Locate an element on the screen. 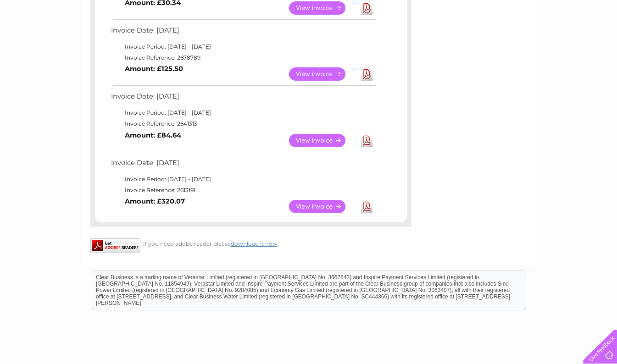 This screenshot has width=617, height=364. div: If you need adobe reader please . is located at coordinates (251, 242).